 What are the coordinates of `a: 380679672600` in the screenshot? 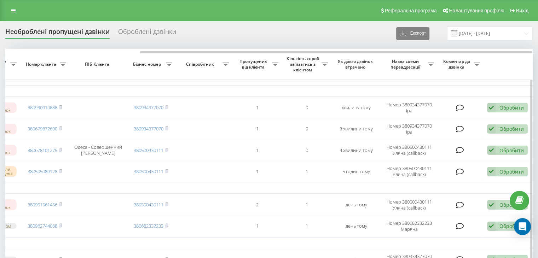 It's located at (42, 129).